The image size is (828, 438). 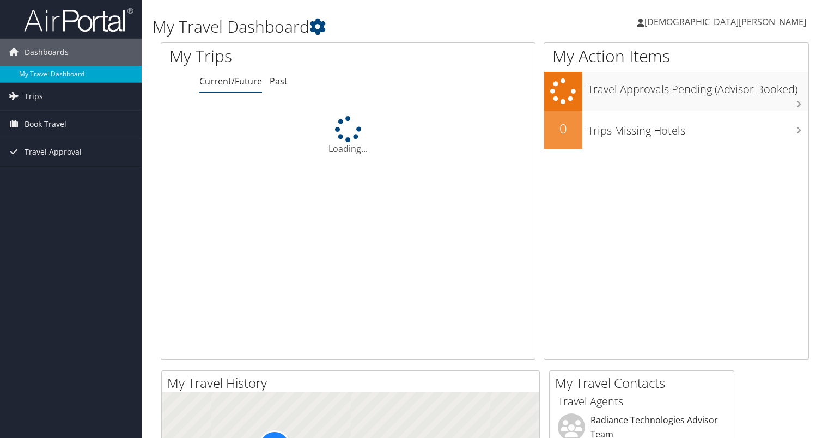 What do you see at coordinates (46, 52) in the screenshot?
I see `span: Dashboards` at bounding box center [46, 52].